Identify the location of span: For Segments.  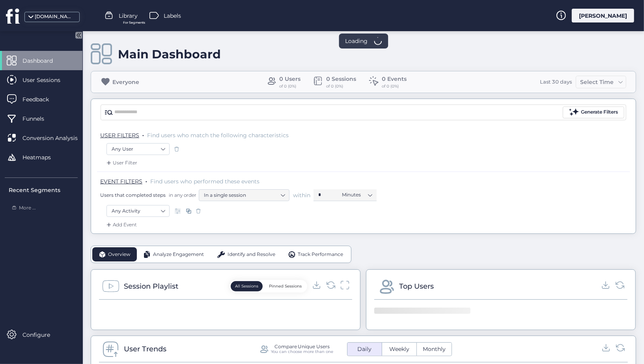
(134, 23).